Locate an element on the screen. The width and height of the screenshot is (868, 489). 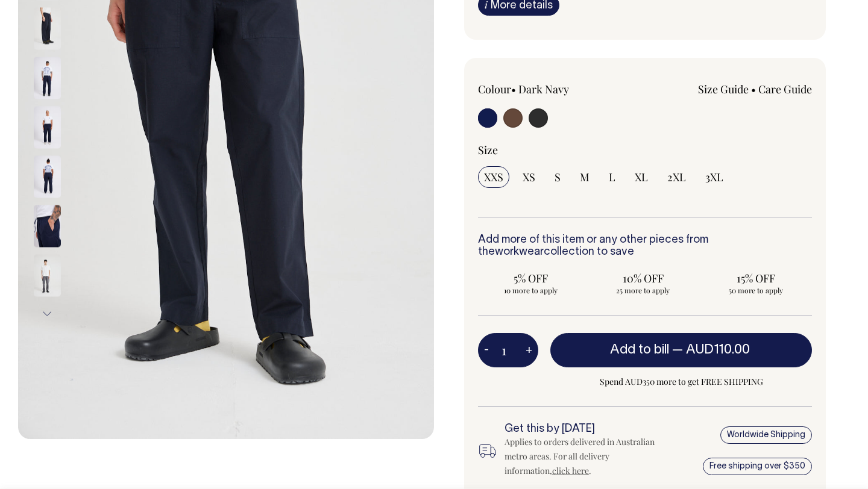
span: 5% OFF is located at coordinates (531, 278).